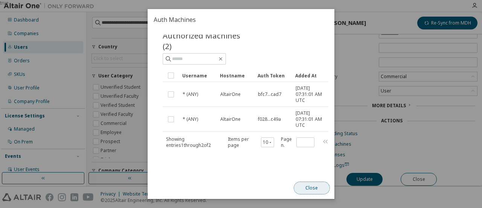 This screenshot has width=482, height=208. I want to click on span: f028...c49a, so click(269, 119).